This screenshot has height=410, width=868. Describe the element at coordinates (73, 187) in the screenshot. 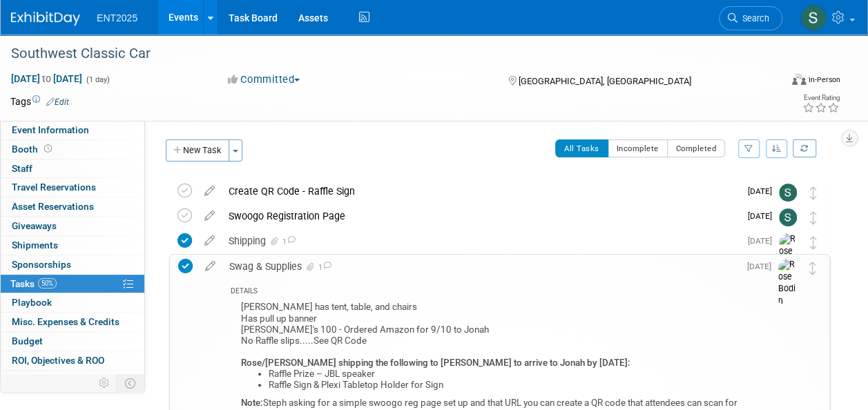

I see `a: Travel Reservations` at that location.